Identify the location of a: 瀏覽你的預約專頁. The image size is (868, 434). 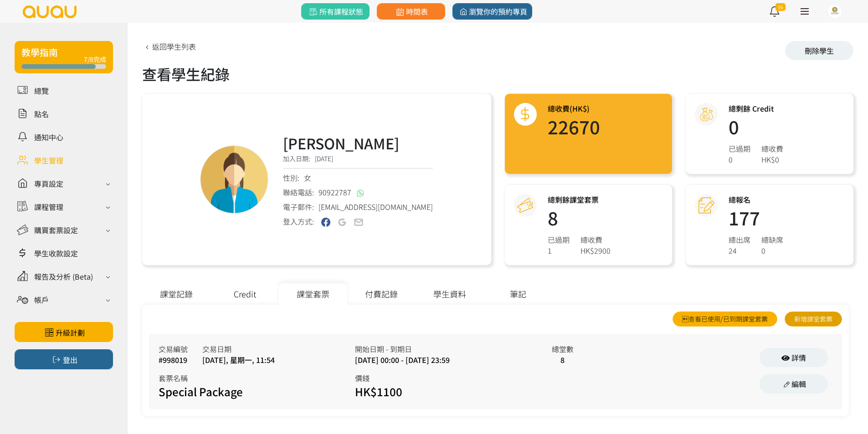
(492, 12).